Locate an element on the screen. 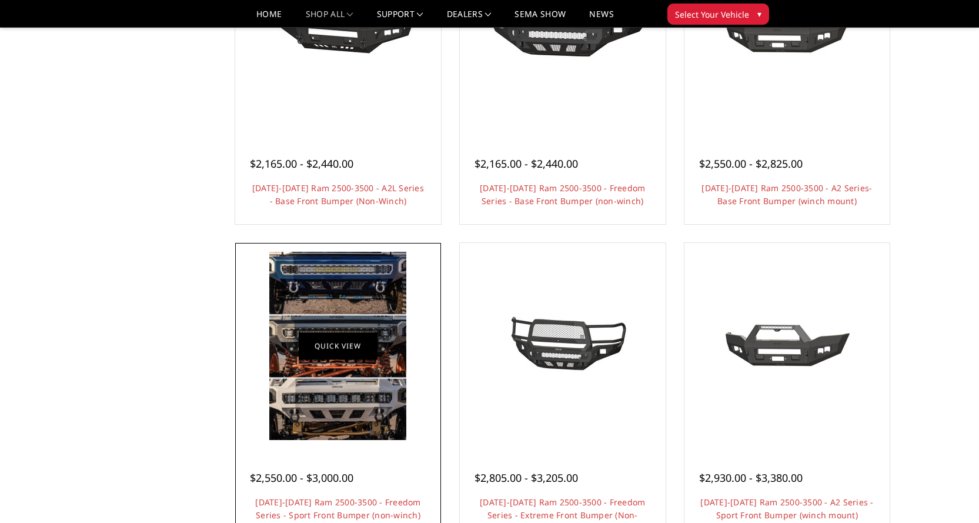 The width and height of the screenshot is (979, 523). button: Select Your Vehicle is located at coordinates (718, 14).